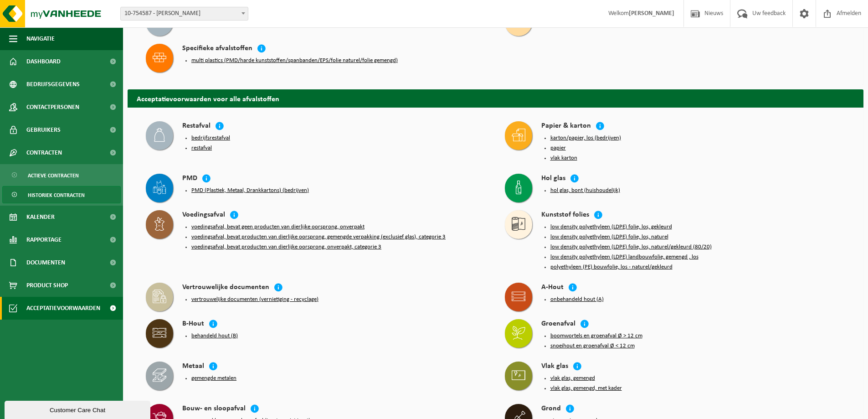 The width and height of the screenshot is (868, 419). What do you see at coordinates (53, 176) in the screenshot?
I see `span: Actieve contracten` at bounding box center [53, 176].